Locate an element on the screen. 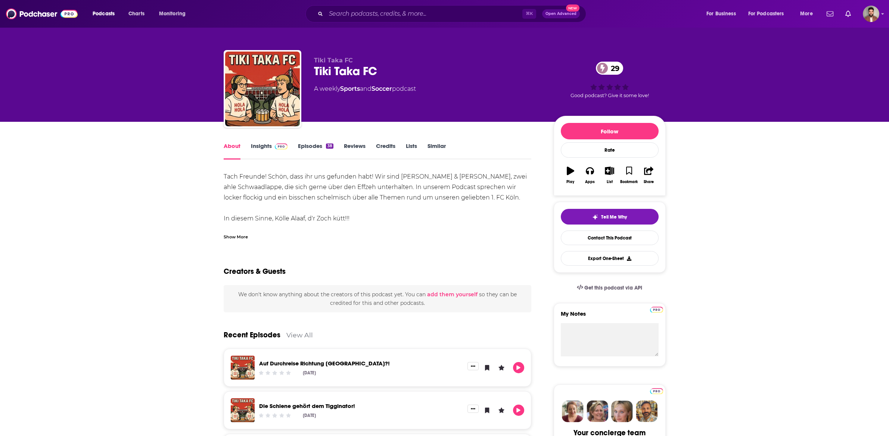 This screenshot has height=436, width=889. span: Monitoring is located at coordinates (172, 14).